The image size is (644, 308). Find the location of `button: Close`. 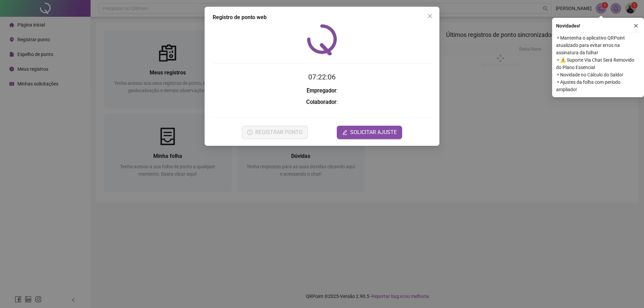

button: Close is located at coordinates (431, 17).